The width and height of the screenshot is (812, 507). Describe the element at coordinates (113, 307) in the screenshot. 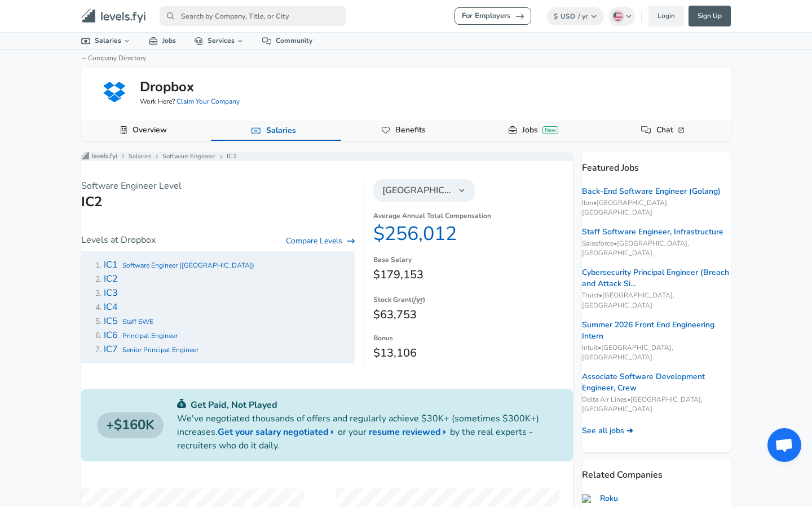

I see `a: IC4` at that location.